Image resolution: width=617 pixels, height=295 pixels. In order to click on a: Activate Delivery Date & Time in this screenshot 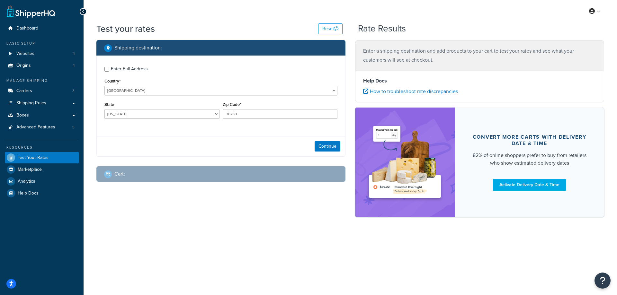, I will do `click(529, 185)`.